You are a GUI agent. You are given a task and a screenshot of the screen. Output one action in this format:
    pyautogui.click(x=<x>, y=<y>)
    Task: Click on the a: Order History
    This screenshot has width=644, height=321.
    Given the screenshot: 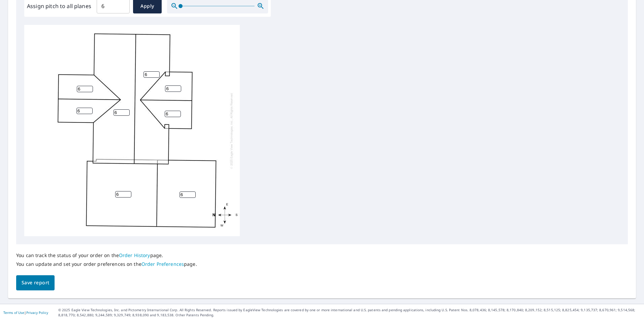 What is the action you would take?
    pyautogui.click(x=134, y=255)
    